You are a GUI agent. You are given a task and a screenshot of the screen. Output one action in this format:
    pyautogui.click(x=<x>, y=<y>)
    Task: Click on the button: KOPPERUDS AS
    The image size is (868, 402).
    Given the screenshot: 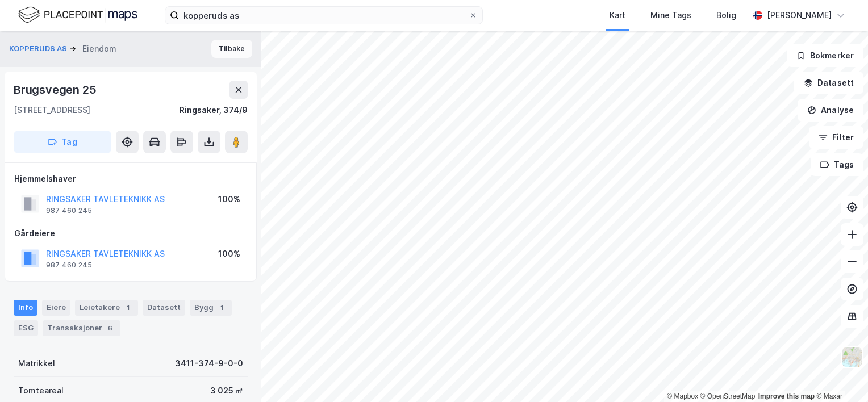 What is the action you would take?
    pyautogui.click(x=39, y=49)
    